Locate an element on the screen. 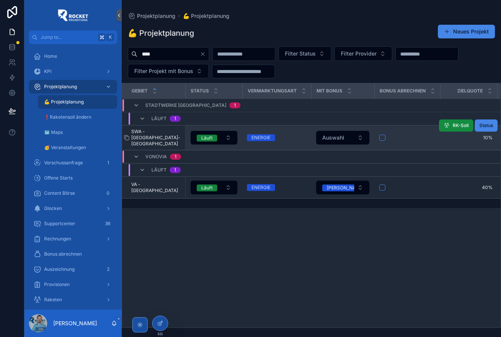 This screenshot has height=337, width=501. a: Bonus abrechnen is located at coordinates (73, 254).